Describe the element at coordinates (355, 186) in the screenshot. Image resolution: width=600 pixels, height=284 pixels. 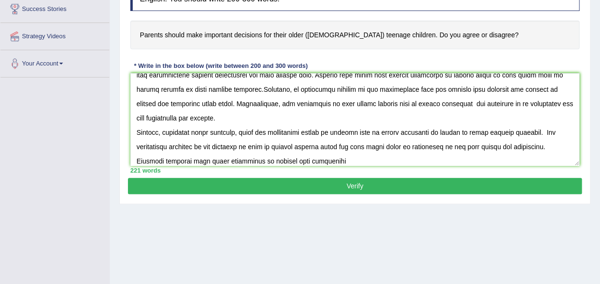
I see `button: Verify` at that location.